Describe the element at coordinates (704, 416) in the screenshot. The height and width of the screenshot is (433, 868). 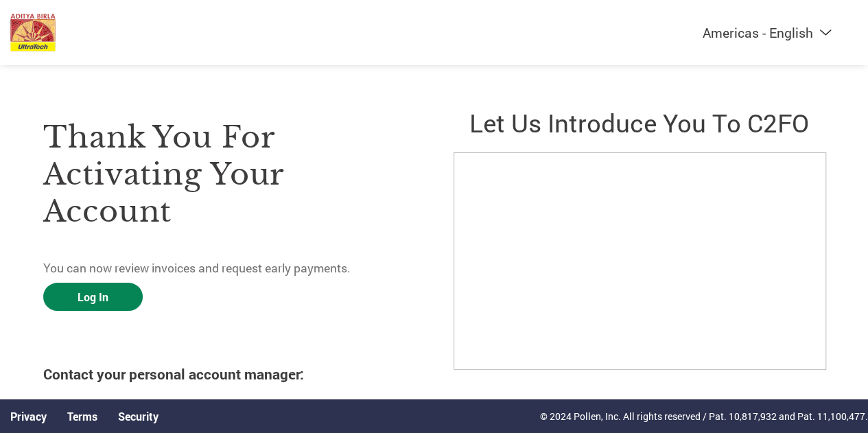
I see `p: © 2024 Pollen, Inc. All rights reserved / Pat. 10,817,932 and Pat. 11,100,477.` at that location.